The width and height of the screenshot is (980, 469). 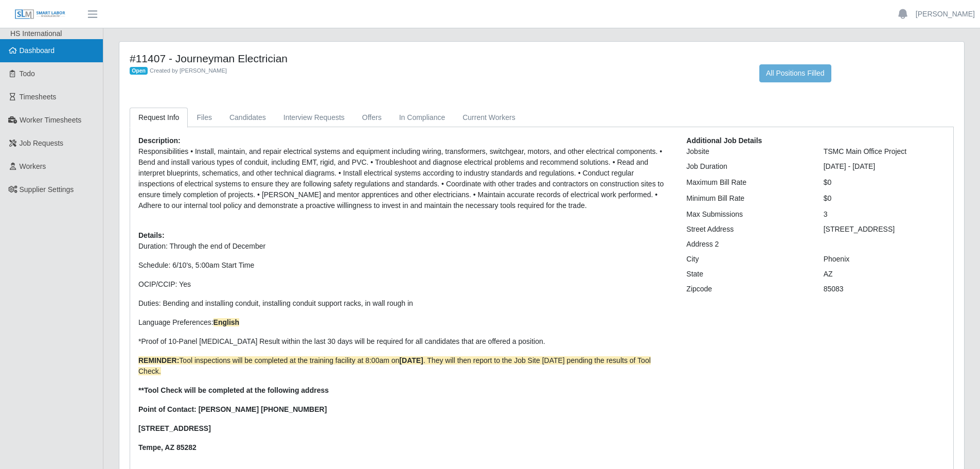 What do you see at coordinates (33, 166) in the screenshot?
I see `span: Workers` at bounding box center [33, 166].